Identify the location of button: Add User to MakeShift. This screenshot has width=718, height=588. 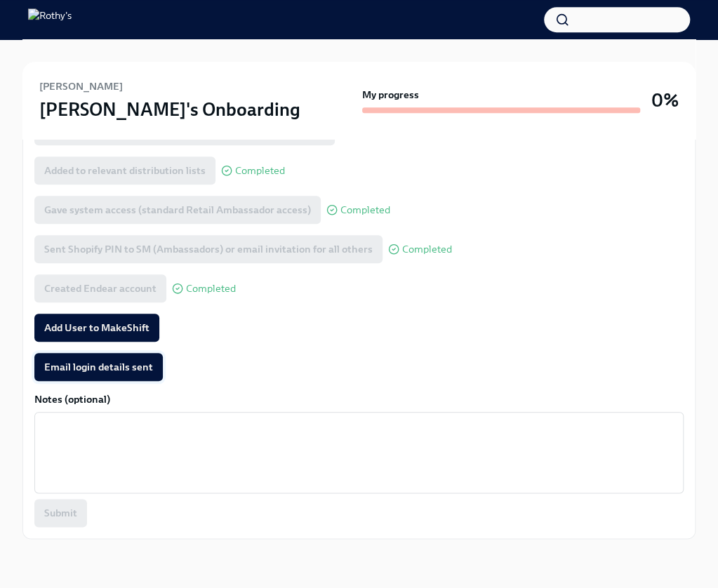
(97, 328).